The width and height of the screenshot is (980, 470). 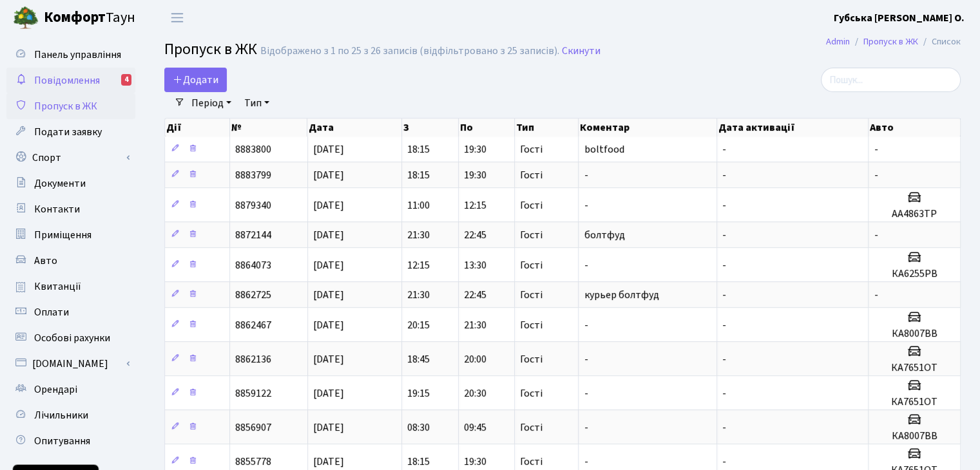 What do you see at coordinates (418, 427) in the screenshot?
I see `span: 08:30` at bounding box center [418, 427].